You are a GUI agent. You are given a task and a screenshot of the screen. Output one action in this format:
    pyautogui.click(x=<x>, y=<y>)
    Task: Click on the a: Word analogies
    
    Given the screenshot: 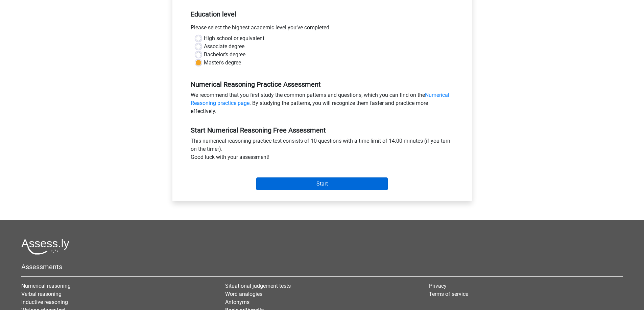 What is the action you would take?
    pyautogui.click(x=244, y=294)
    